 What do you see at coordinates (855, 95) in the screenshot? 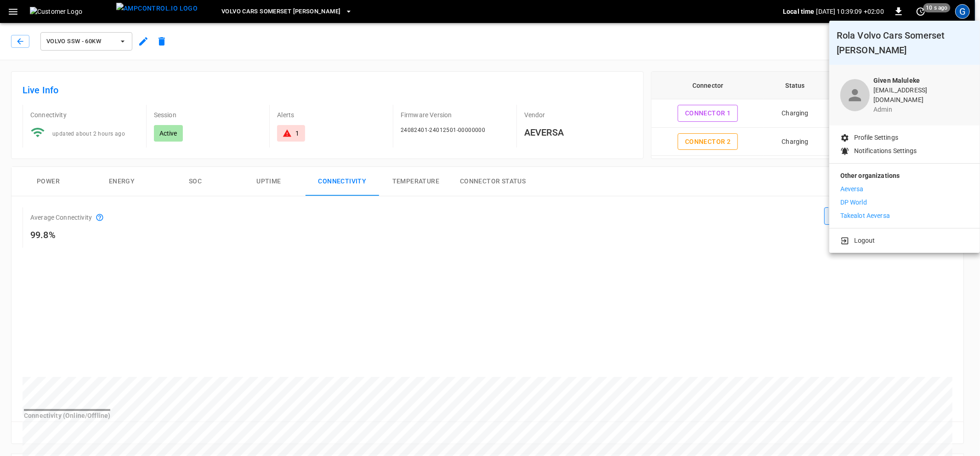
I see `div: profile-icon` at bounding box center [855, 95].